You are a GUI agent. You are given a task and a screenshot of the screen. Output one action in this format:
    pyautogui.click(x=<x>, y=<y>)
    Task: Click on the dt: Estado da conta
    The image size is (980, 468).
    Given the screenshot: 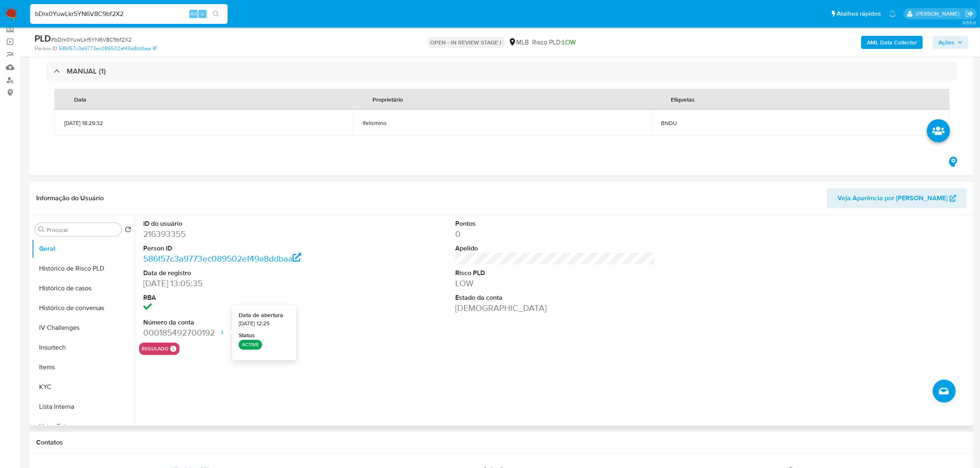 What is the action you would take?
    pyautogui.click(x=555, y=298)
    